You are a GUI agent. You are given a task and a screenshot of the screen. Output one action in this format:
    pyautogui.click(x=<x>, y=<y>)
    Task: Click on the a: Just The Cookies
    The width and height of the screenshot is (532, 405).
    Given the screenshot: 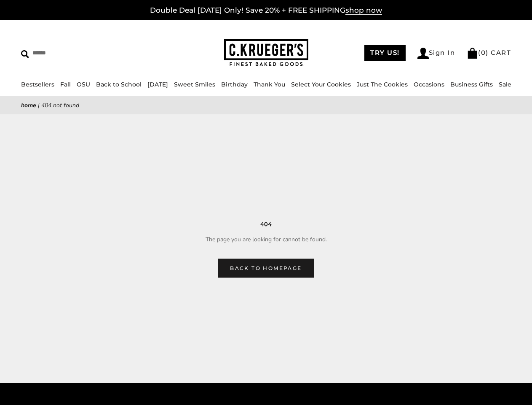 What is the action you would take?
    pyautogui.click(x=382, y=84)
    